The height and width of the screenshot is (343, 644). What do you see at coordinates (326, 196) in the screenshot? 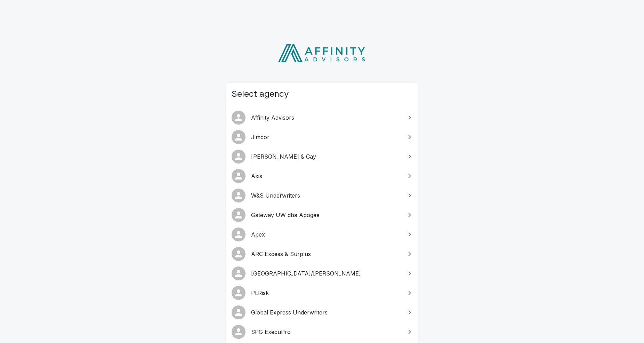
I see `span: W&S Underwriters` at bounding box center [326, 196].